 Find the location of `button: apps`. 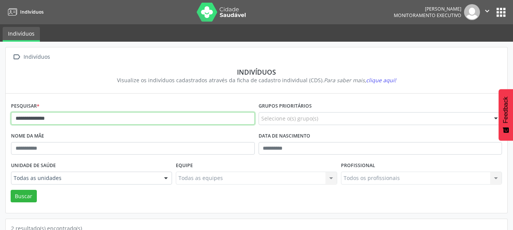

button: apps is located at coordinates (501, 12).